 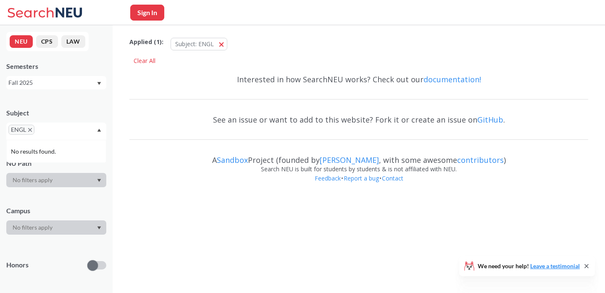 I want to click on button: Sign In, so click(x=147, y=13).